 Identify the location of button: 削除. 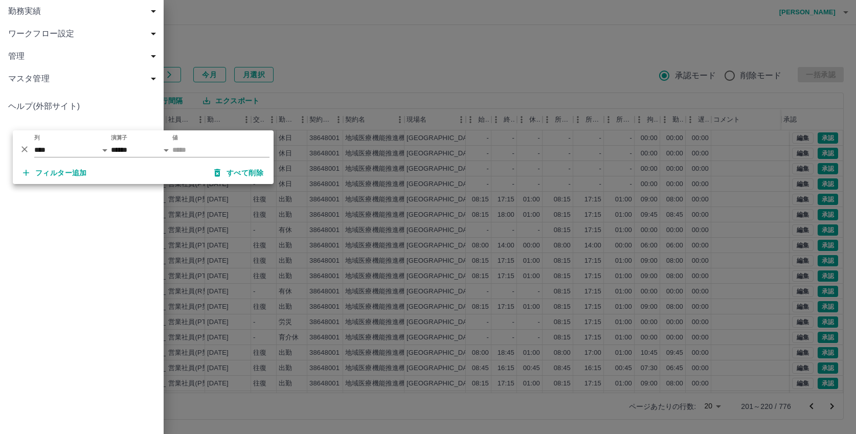
(25, 149).